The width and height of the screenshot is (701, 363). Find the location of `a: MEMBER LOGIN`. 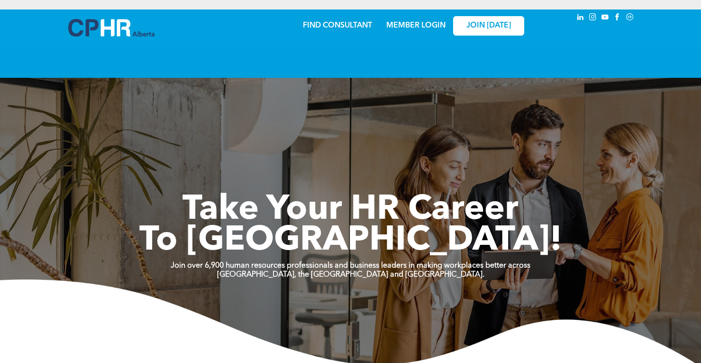

a: MEMBER LOGIN is located at coordinates (416, 26).